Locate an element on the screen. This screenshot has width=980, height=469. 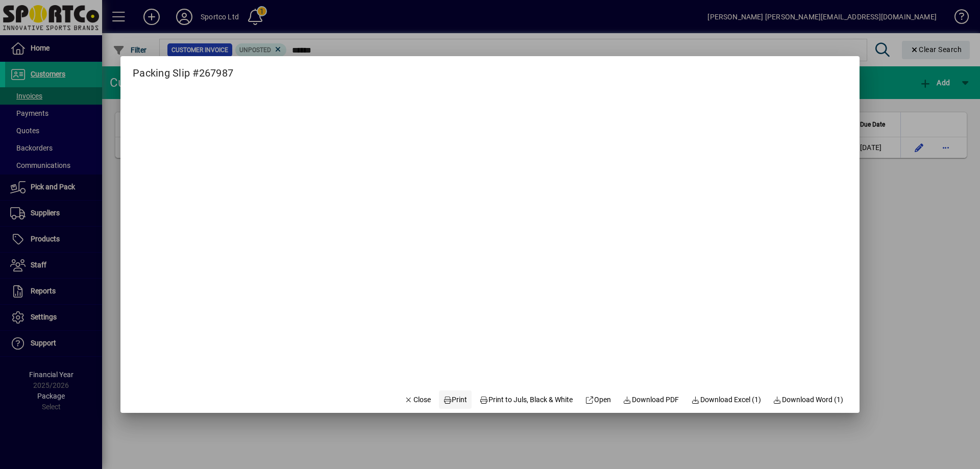
a: Download PDF is located at coordinates (651, 399).